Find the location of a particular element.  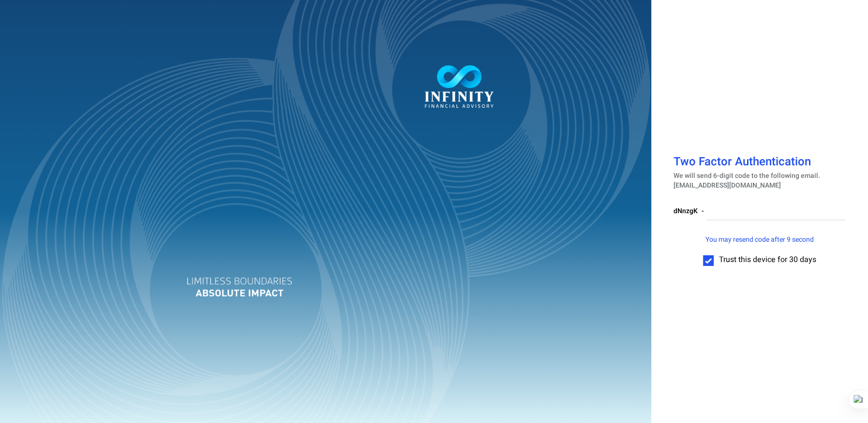

span: dNnzgK is located at coordinates (685, 211).